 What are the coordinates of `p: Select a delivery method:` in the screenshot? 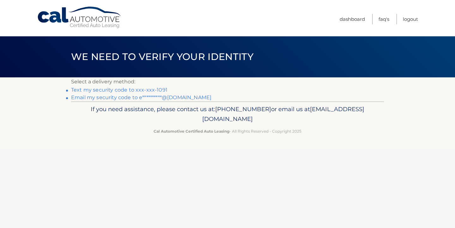 It's located at (227, 82).